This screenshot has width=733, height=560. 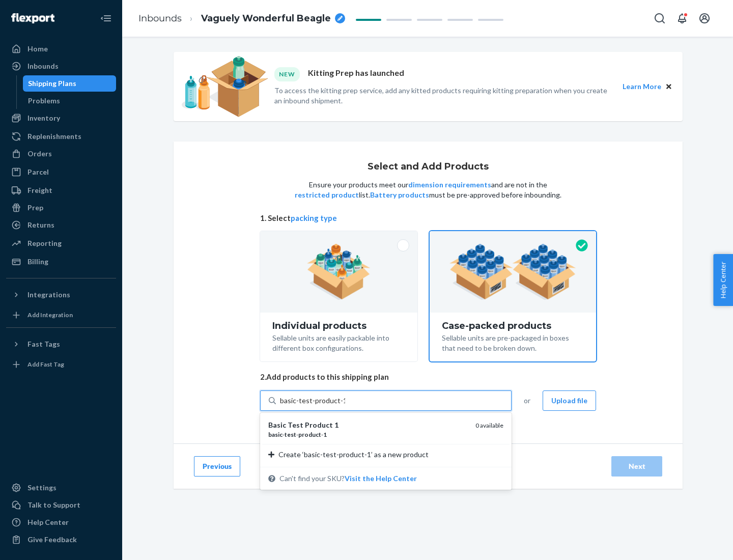 What do you see at coordinates (40, 190) in the screenshot?
I see `div: Freight` at bounding box center [40, 190].